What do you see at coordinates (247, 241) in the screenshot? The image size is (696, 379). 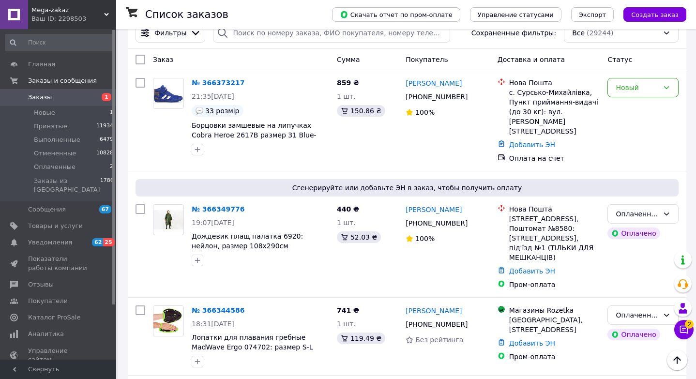 I see `a: Дождевик плащ палатка 6920: нейлон, размер 108х290см` at bounding box center [247, 241].